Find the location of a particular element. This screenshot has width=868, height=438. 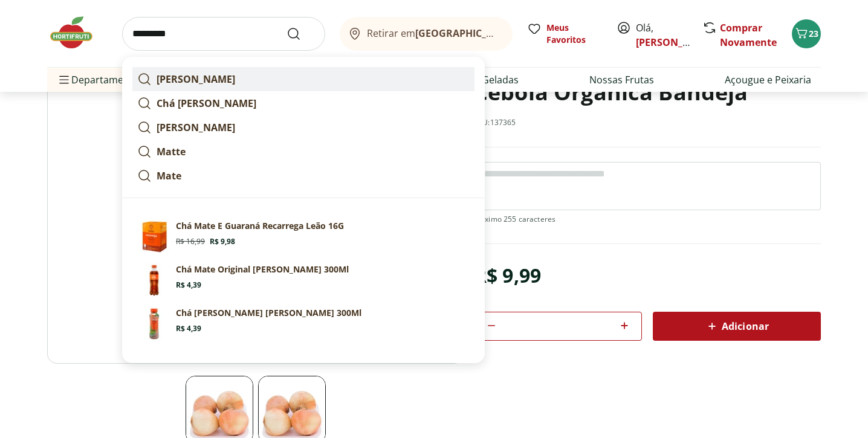

a: Açougue e Peixaria is located at coordinates (767, 80).